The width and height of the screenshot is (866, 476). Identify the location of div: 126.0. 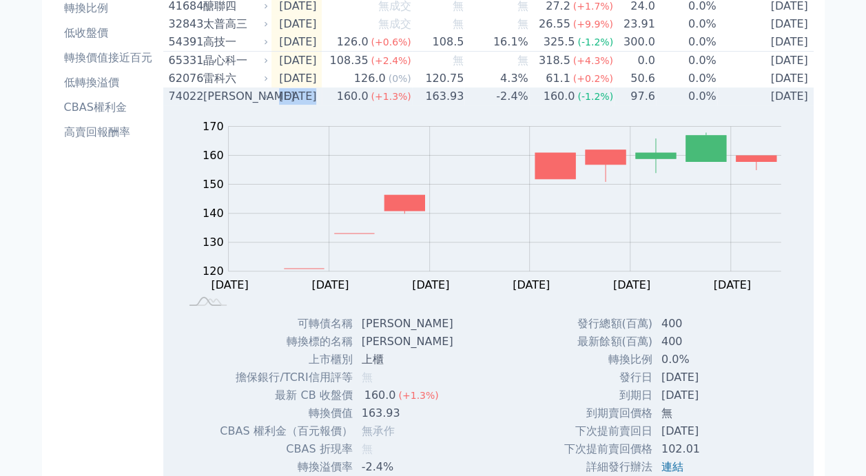
(353, 42).